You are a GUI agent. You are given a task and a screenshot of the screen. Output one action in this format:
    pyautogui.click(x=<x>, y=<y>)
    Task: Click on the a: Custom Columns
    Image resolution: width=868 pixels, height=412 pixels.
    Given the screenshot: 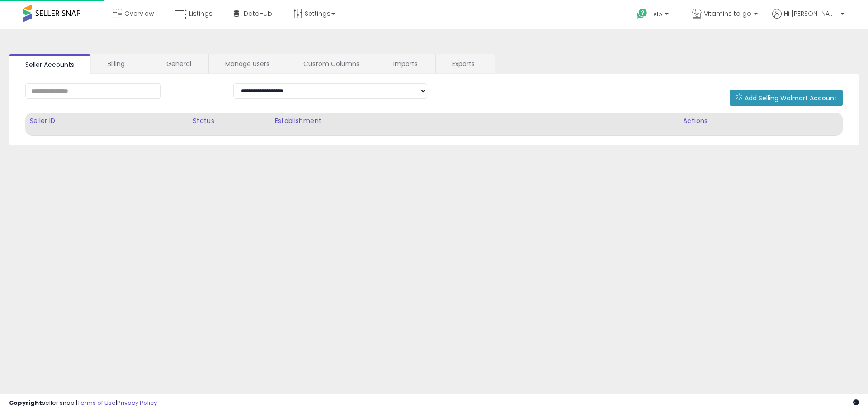 What is the action you would take?
    pyautogui.click(x=331, y=63)
    